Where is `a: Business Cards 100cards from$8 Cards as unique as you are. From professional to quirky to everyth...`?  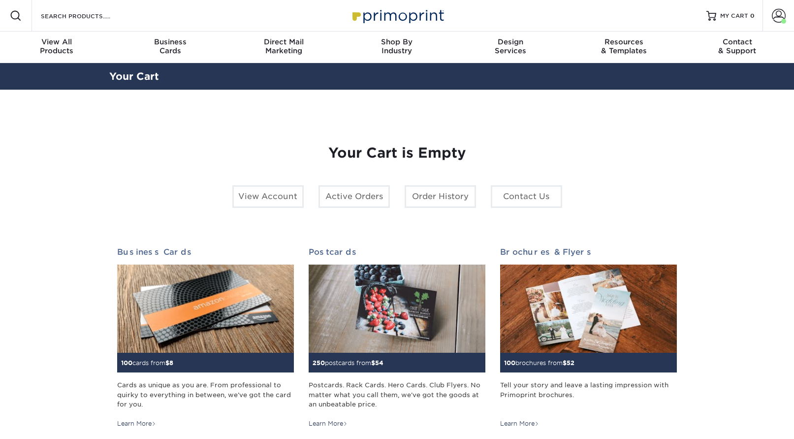 a: Business Cards 100cards from$8 Cards as unique as you are. From professional to quirky to everyth... is located at coordinates (205, 338).